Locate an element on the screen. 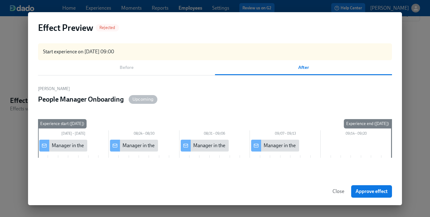 The image size is (430, 217). button: Close is located at coordinates (338, 191).